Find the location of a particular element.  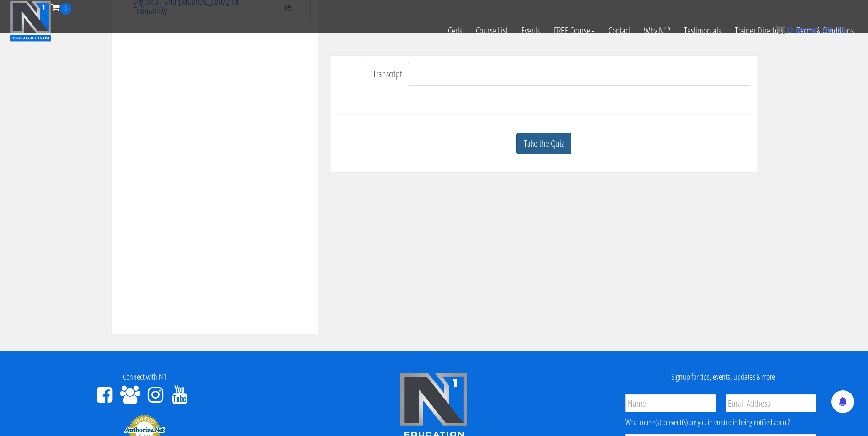

a: Course List is located at coordinates (491, 31).